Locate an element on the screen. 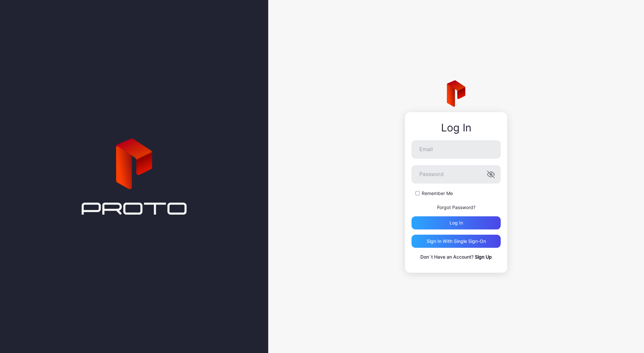  div: Log in is located at coordinates (456, 223).